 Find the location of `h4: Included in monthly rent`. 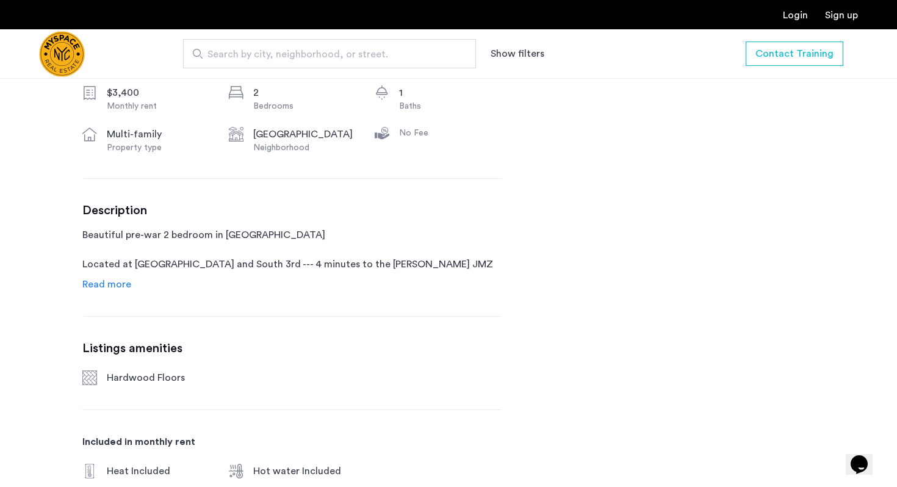

h4: Included in monthly rent is located at coordinates (292, 442).